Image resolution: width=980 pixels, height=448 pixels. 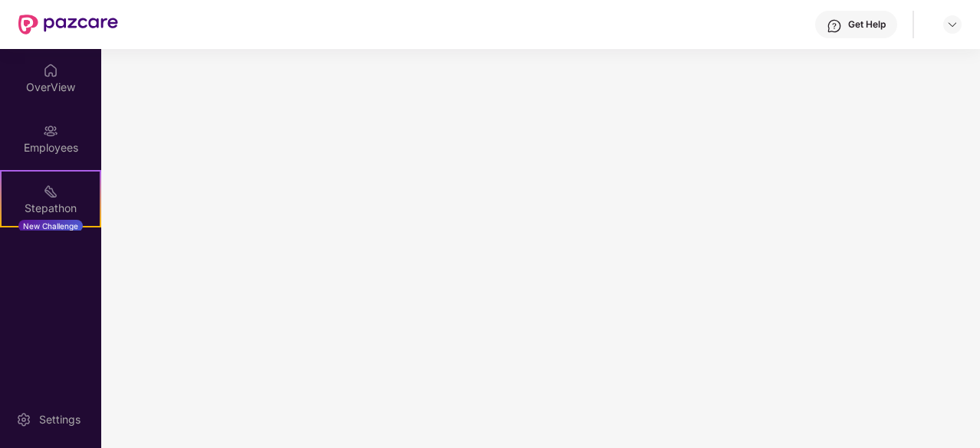 What do you see at coordinates (23, 420) in the screenshot?
I see `img: svg+xml;base64,PHN2ZyBpZD0iU2V0dGluZy0yMHgyMCIgeG1sbnM9Imh0dHA6Ly93d3cudzMub3JnLzIwMDAvc3ZnIiB3aW...` at bounding box center [23, 420].